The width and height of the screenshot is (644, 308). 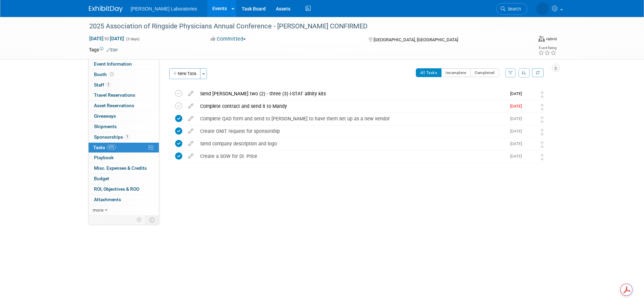 What do you see at coordinates (351, 156) in the screenshot?
I see `div: Create a SOW for Dr. Price` at bounding box center [351, 156].